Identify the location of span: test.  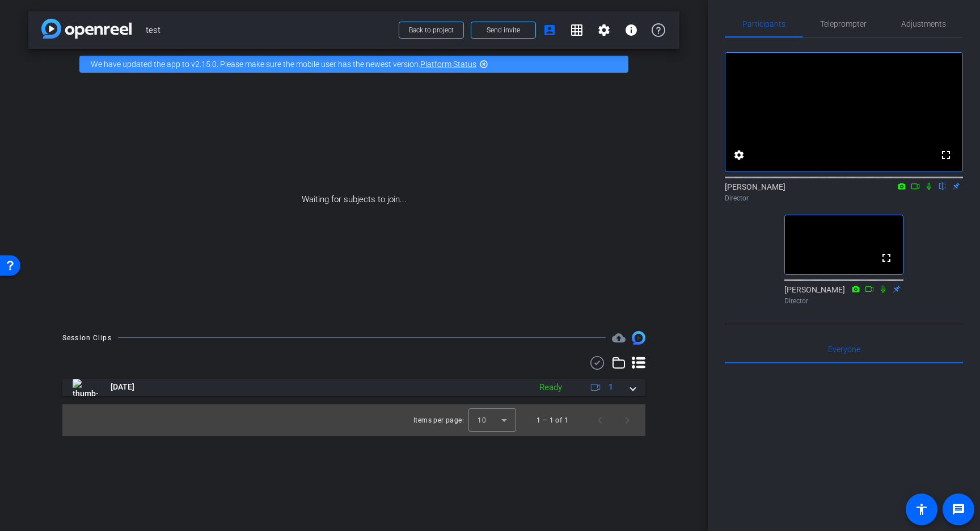
(269, 30).